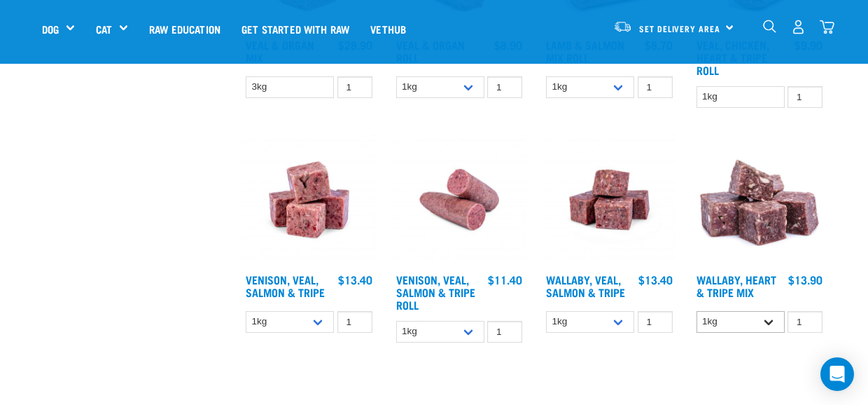 The width and height of the screenshot is (868, 405). What do you see at coordinates (736, 285) in the screenshot?
I see `a: Wallaby, Heart & Tripe Mix` at bounding box center [736, 285].